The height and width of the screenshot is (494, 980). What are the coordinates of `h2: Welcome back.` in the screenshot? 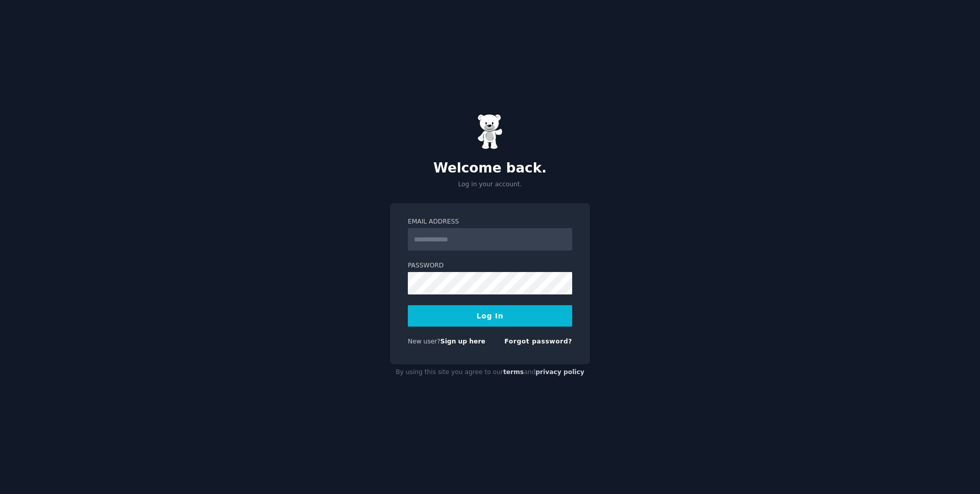 It's located at (490, 168).